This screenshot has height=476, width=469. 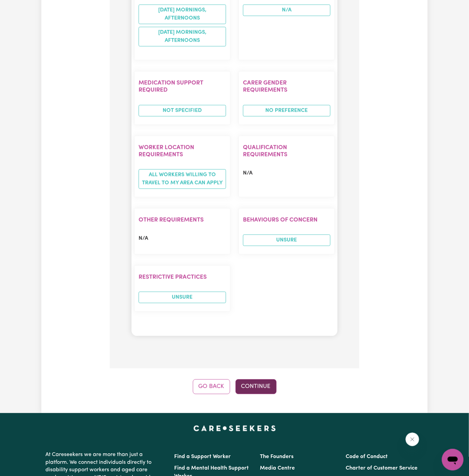 What do you see at coordinates (182, 151) in the screenshot?
I see `h2: Worker location requirements` at bounding box center [182, 151].